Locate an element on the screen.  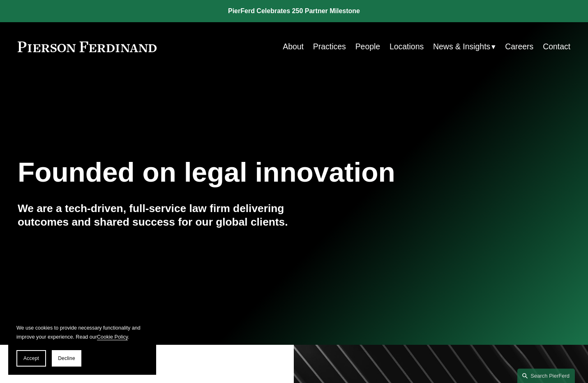
span: News & Insights is located at coordinates (462, 47).